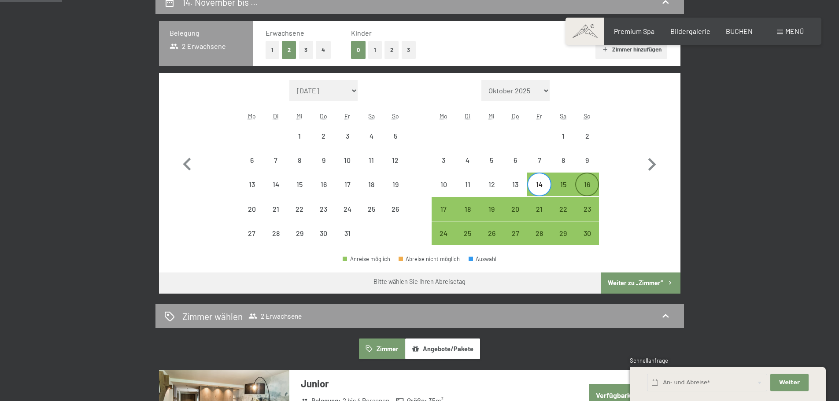 The height and width of the screenshot is (401, 839). What do you see at coordinates (272, 50) in the screenshot?
I see `button: 1` at bounding box center [272, 50].